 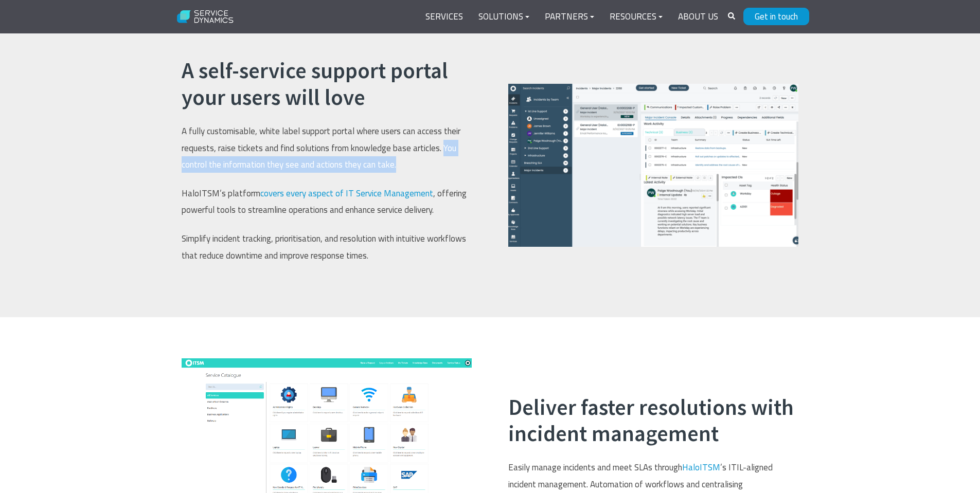 What do you see at coordinates (653, 165) in the screenshot?
I see `img: plat-itsm2` at bounding box center [653, 165].